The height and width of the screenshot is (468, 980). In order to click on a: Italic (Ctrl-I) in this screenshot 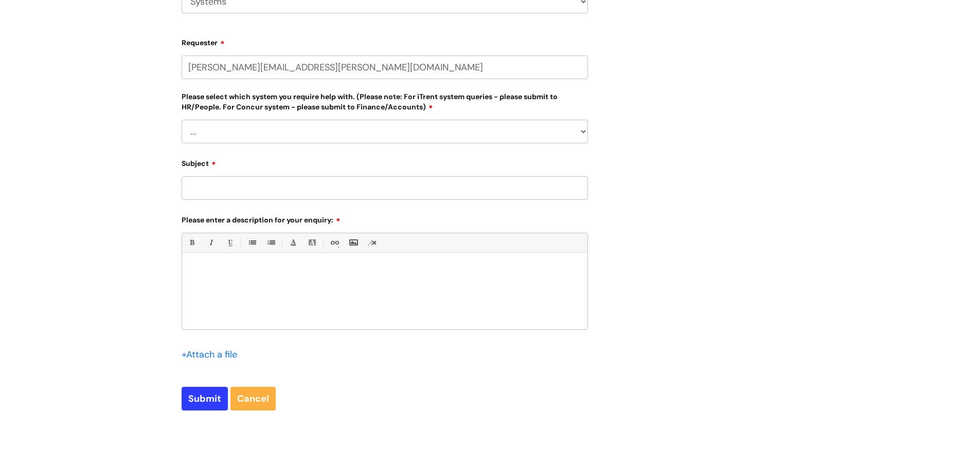, I will do `click(210, 243)`.